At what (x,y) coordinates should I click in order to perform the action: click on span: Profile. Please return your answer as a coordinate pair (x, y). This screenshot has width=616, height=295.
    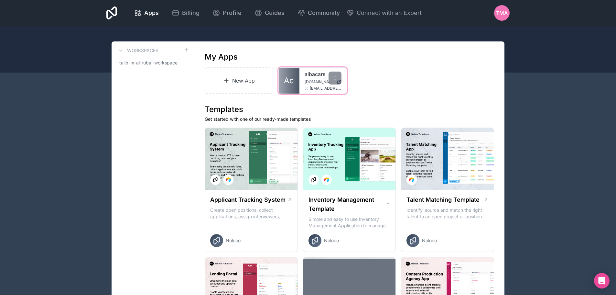
    Looking at the image, I should click on (232, 13).